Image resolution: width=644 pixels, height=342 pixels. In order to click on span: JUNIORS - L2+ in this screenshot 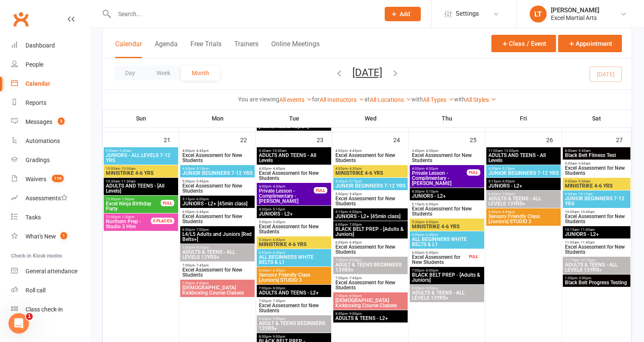, I will do `click(596, 234)`.